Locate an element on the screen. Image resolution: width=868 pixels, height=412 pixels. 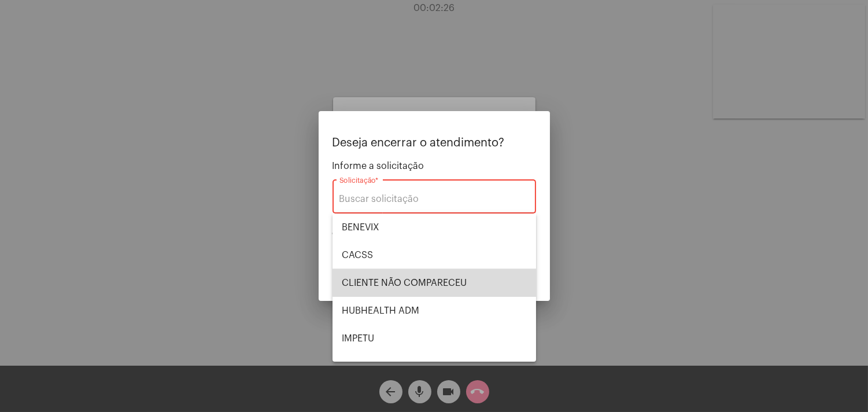
p: Deseja encerrar o atendimento? is located at coordinates (434, 143).